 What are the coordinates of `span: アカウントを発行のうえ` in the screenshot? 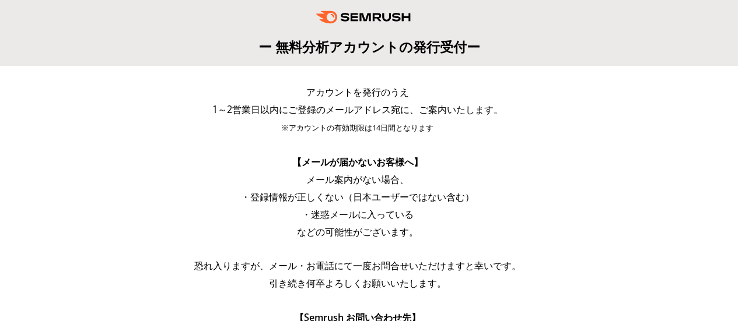 It's located at (357, 92).